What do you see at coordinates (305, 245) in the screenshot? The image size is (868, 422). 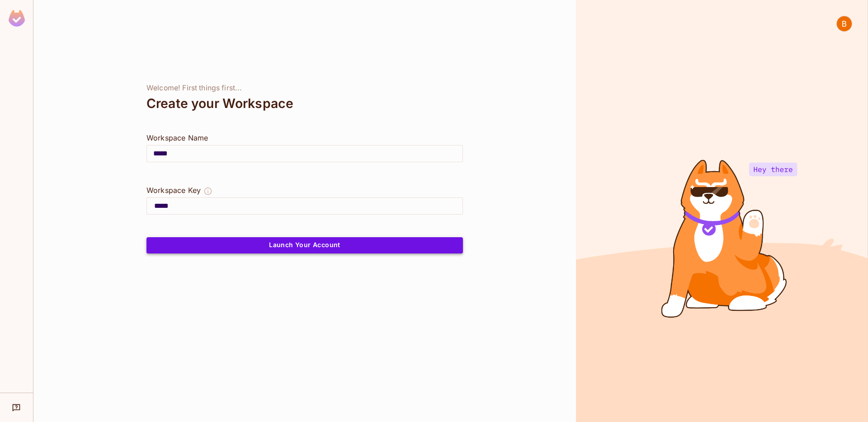 I see `button: Launch Your Account` at bounding box center [305, 245].